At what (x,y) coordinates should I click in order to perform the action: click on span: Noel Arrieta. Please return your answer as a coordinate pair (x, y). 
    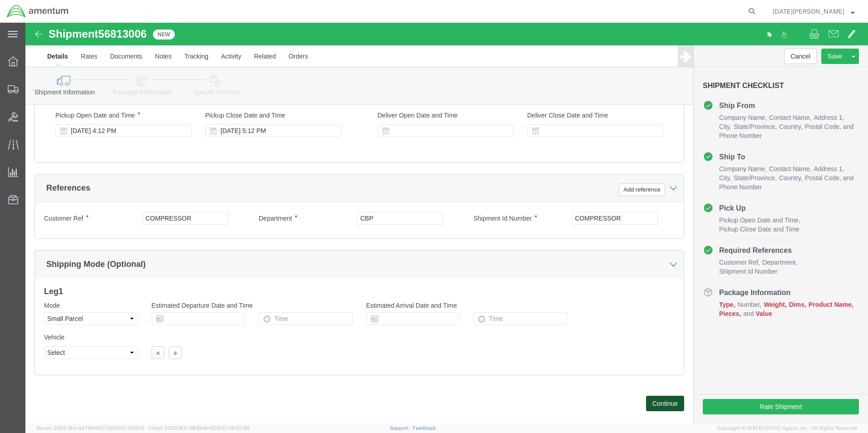
    Looking at the image, I should click on (809, 11).